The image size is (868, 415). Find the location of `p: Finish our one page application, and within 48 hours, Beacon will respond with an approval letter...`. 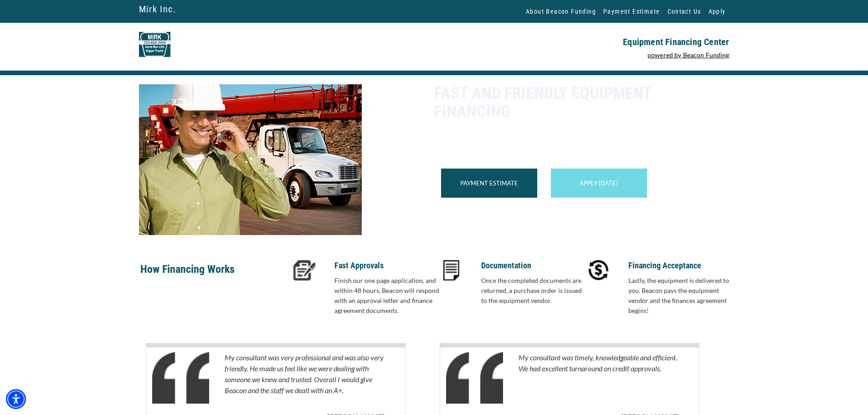

p: Finish our one page application, and within 48 hours, Beacon will respond with an approval letter... is located at coordinates (387, 296).